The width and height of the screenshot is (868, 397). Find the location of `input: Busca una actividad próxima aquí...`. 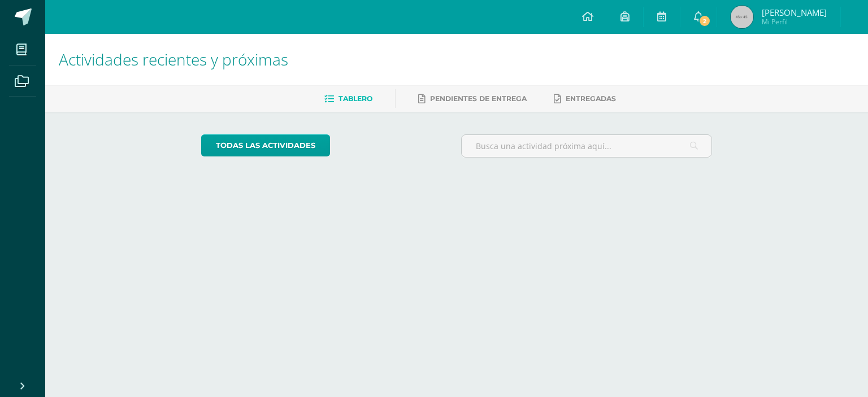

input: Busca una actividad próxima aquí... is located at coordinates (587, 146).